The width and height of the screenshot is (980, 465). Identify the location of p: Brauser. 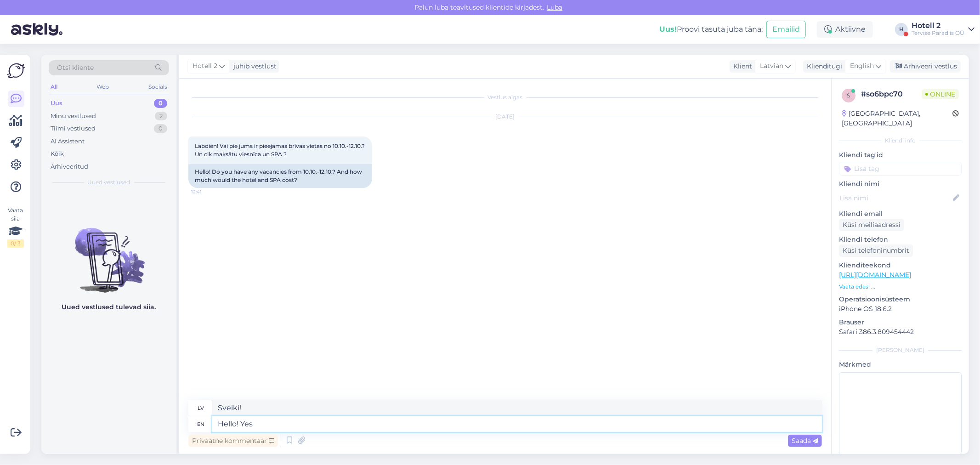
(900, 322).